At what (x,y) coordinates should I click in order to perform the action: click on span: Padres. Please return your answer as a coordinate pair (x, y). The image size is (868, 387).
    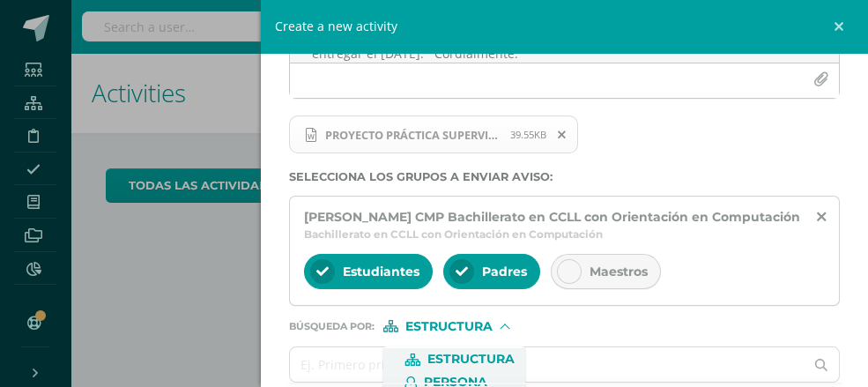
    Looking at the image, I should click on (504, 272).